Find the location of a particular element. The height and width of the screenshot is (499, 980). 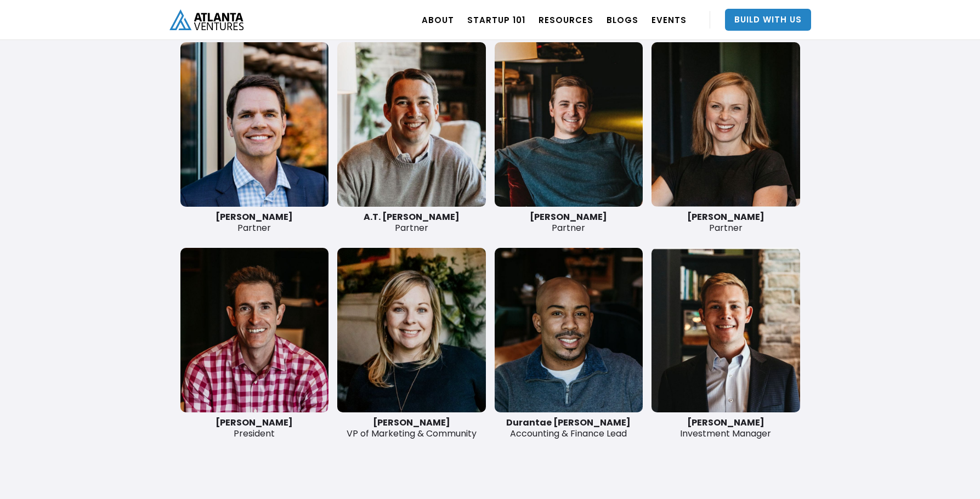

a: RESOURCES is located at coordinates (566, 20).